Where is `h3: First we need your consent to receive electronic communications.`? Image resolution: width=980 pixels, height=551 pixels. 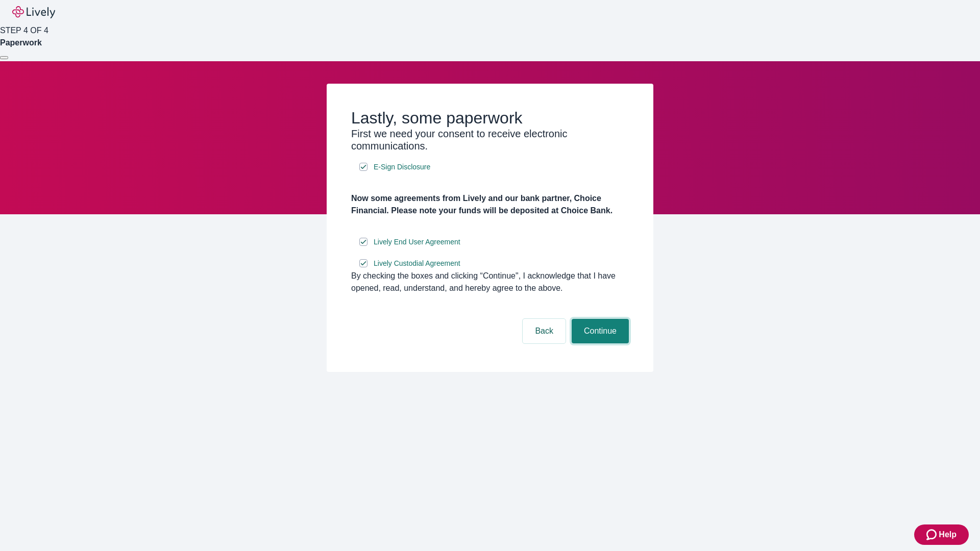 h3: First we need your consent to receive electronic communications. is located at coordinates (490, 140).